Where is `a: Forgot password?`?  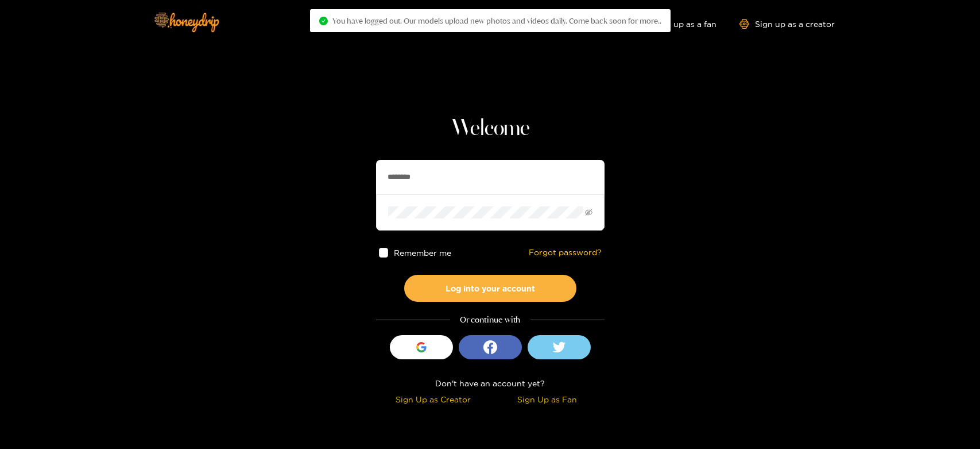
a: Forgot password? is located at coordinates (565, 252).